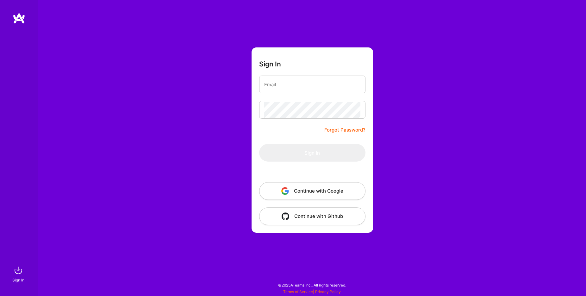 Image resolution: width=586 pixels, height=296 pixels. I want to click on img: logo, so click(19, 18).